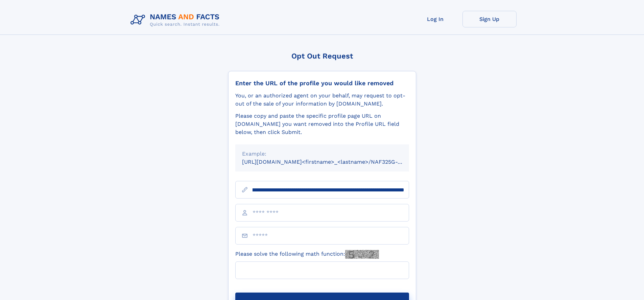 This screenshot has height=300, width=644. I want to click on label: Please solve the following math function:, so click(307, 254).